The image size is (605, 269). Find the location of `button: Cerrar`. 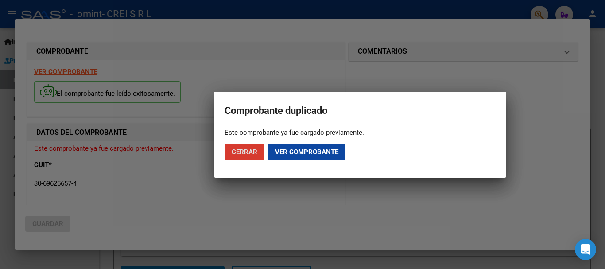

button: Cerrar is located at coordinates (244, 152).